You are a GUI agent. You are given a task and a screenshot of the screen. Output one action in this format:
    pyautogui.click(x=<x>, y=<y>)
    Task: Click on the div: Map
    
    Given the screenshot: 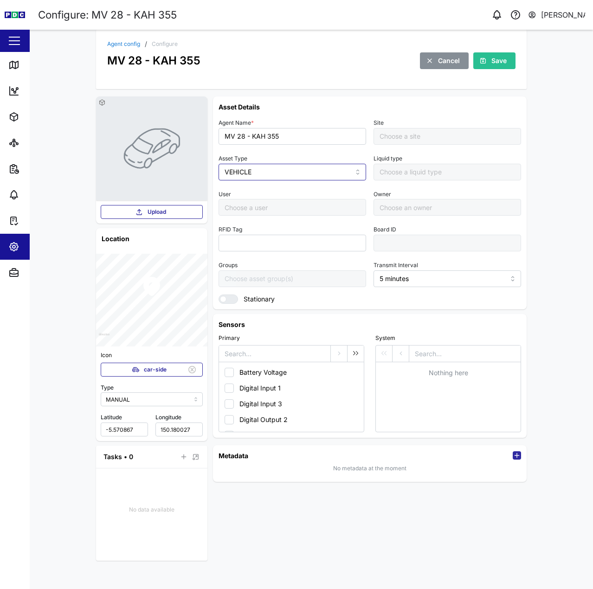 What is the action you would take?
    pyautogui.click(x=34, y=65)
    